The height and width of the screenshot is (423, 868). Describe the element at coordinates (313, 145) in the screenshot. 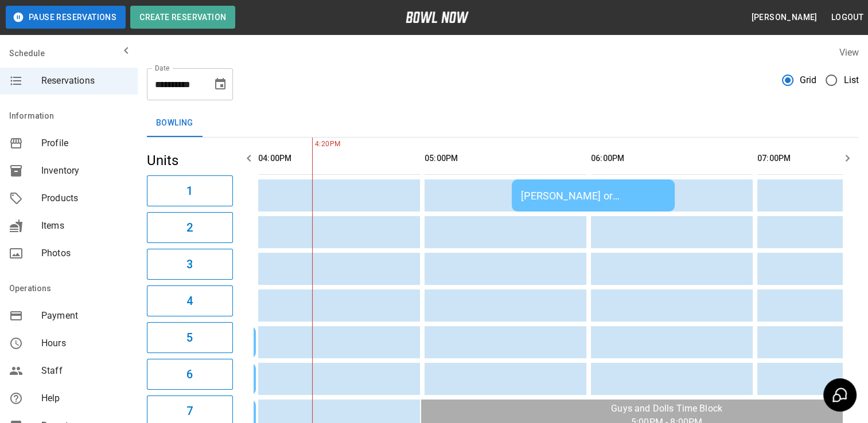

I see `span: 4:20PM` at that location.